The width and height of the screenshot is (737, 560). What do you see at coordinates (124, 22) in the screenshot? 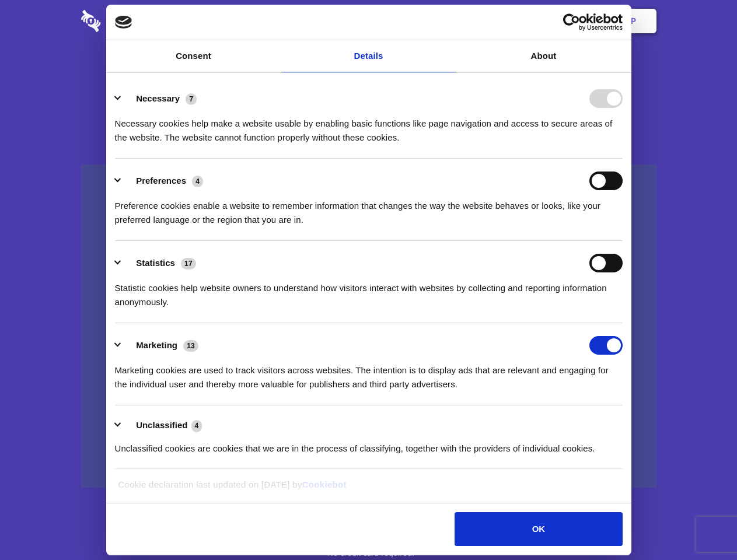
I see `img: logo` at bounding box center [124, 22].